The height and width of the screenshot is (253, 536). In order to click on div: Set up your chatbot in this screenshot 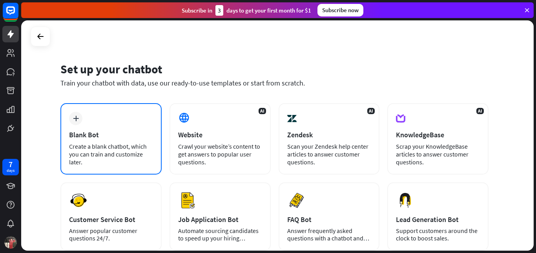, I will do `click(275, 69)`.